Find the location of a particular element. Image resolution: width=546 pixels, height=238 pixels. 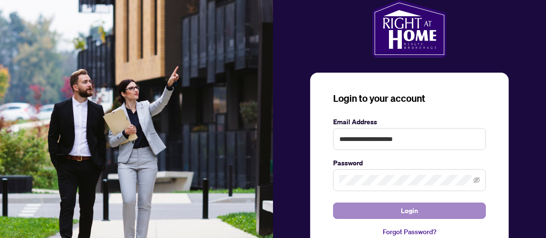

h3: Login to your account is located at coordinates (409, 98).